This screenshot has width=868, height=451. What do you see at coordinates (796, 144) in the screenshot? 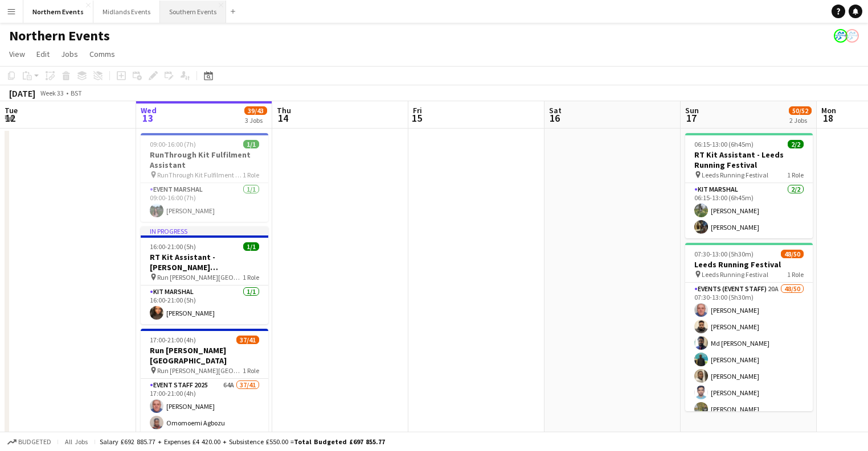
I see `span: 2/2` at bounding box center [796, 144].